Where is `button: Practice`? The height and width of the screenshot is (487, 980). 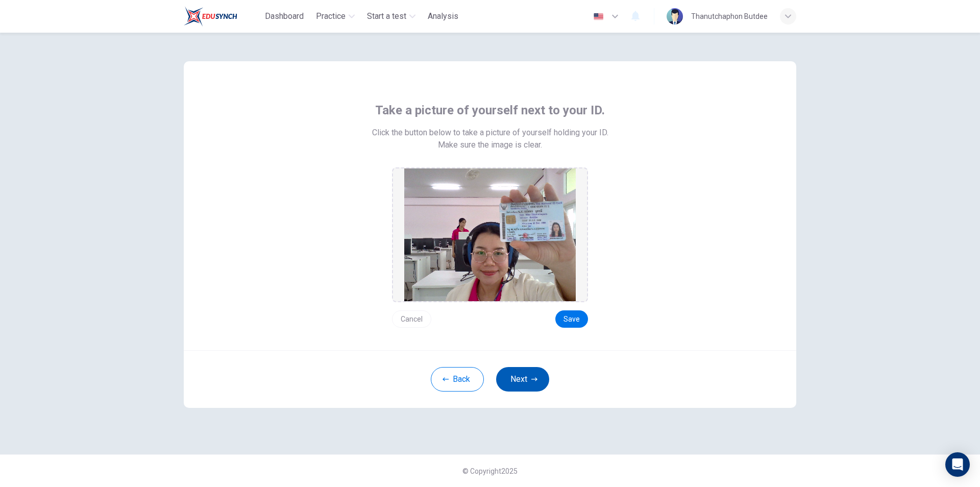 button: Practice is located at coordinates (335, 16).